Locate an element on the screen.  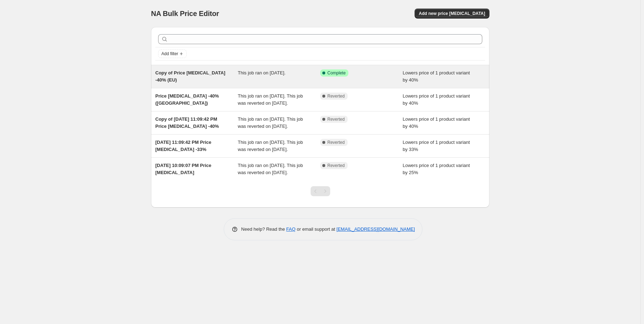
span: Lowers price of 1 product variant by 33% is located at coordinates (436, 146).